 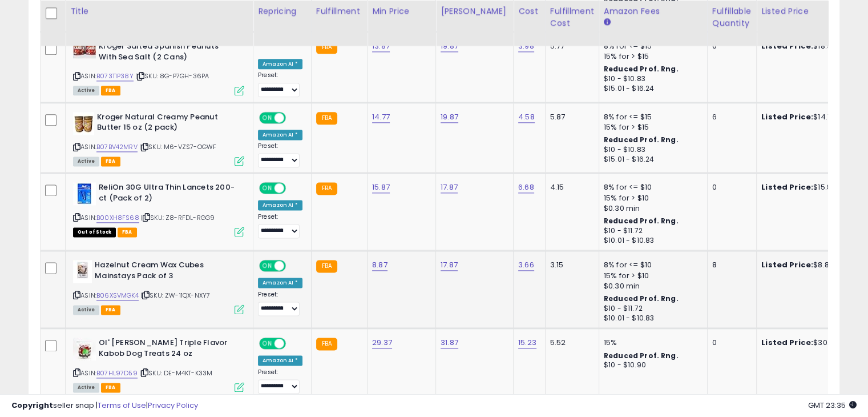 I want to click on div: 15%, so click(x=652, y=343).